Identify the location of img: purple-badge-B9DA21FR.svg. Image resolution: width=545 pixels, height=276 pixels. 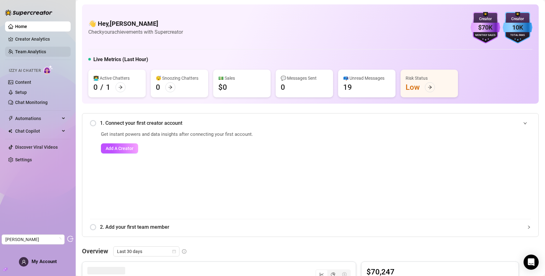
(486, 28).